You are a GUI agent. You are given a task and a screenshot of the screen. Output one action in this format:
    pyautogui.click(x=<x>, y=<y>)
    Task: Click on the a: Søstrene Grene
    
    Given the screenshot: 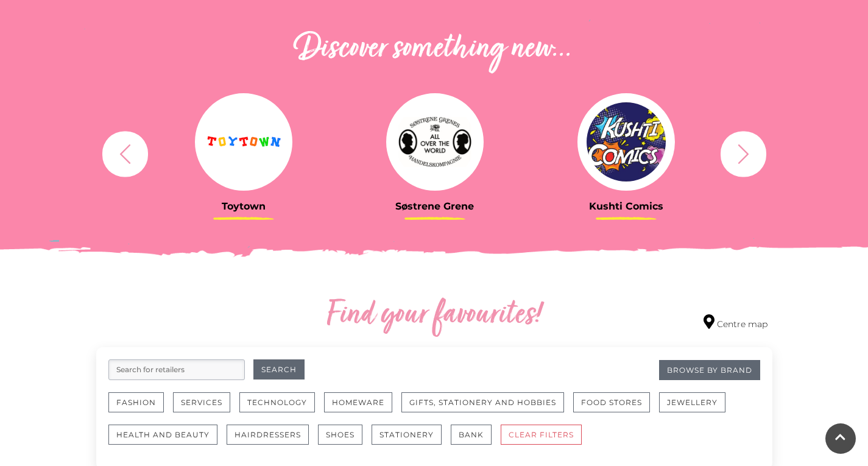 What is the action you would take?
    pyautogui.click(x=435, y=152)
    